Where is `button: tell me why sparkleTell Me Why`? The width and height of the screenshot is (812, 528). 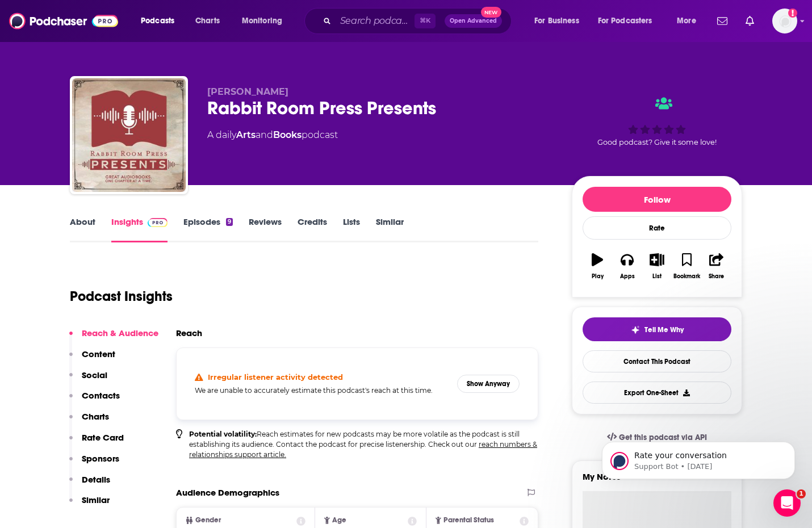
button: tell me why sparkleTell Me Why is located at coordinates (657, 329).